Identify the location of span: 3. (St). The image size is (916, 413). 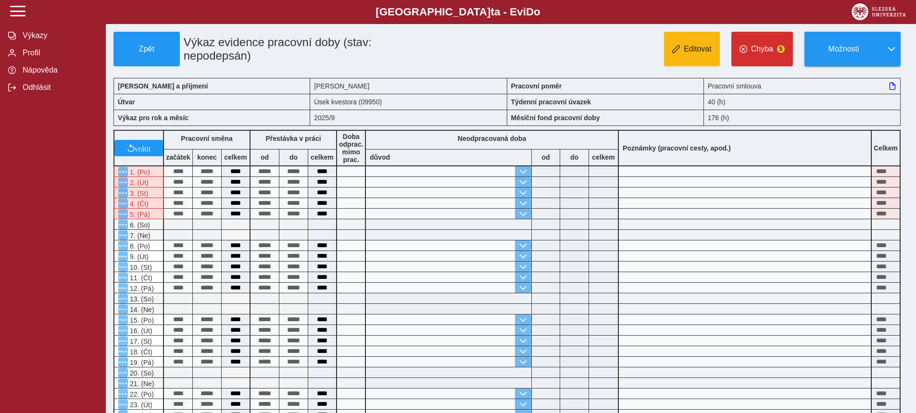
(138, 193).